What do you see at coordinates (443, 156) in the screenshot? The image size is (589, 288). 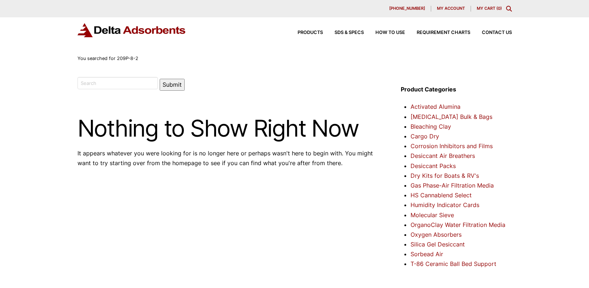 I see `a: Desiccant Air Breathers` at bounding box center [443, 156].